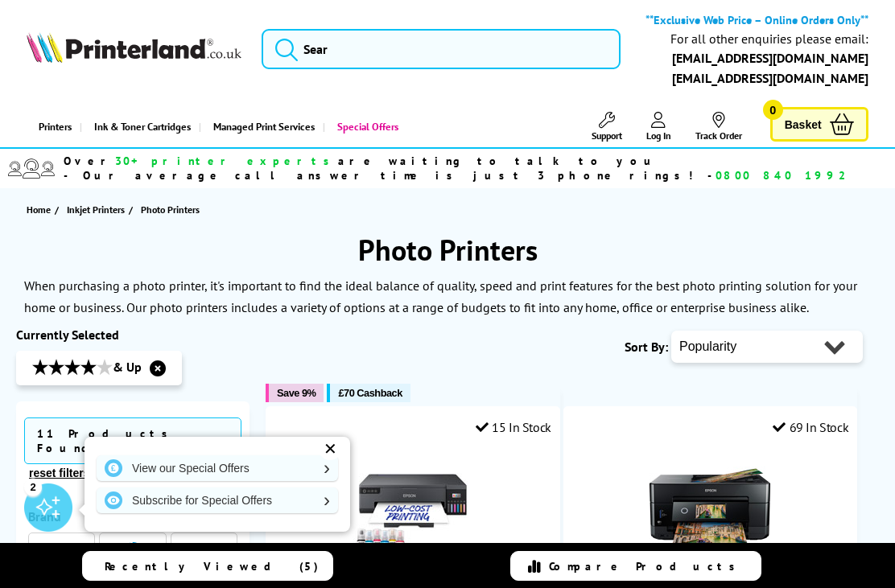 Image resolution: width=895 pixels, height=588 pixels. I want to click on span: Inkjet Printers, so click(95, 209).